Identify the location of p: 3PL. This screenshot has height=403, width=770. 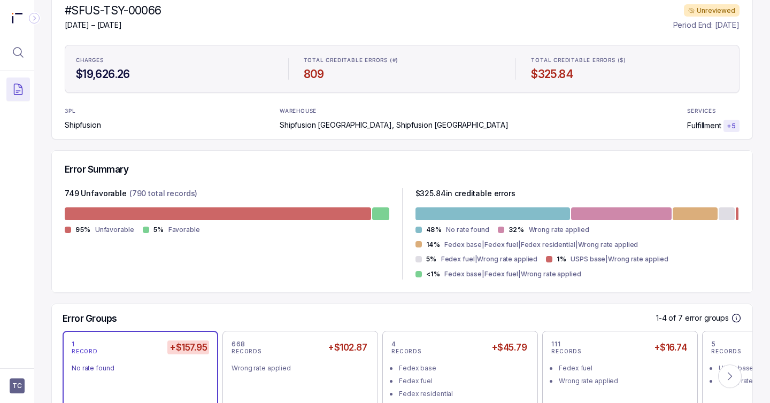
(79, 111).